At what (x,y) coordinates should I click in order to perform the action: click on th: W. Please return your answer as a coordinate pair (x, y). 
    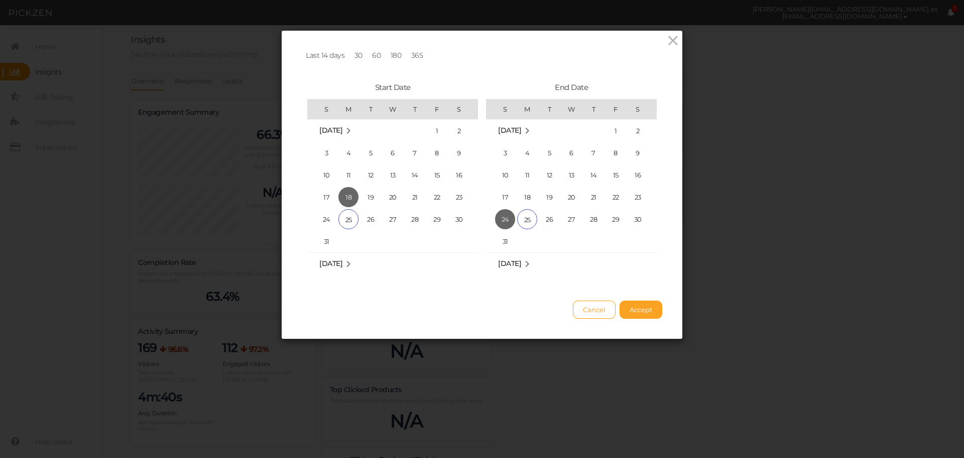
    Looking at the image, I should click on (572, 109).